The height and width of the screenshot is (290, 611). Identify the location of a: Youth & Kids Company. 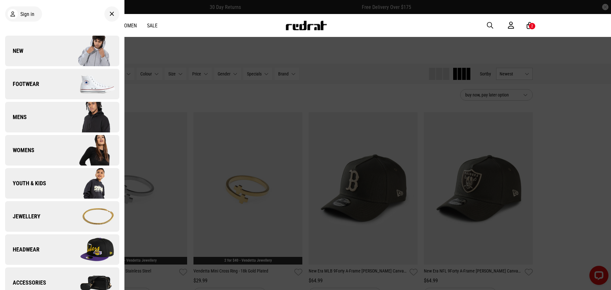
(62, 183).